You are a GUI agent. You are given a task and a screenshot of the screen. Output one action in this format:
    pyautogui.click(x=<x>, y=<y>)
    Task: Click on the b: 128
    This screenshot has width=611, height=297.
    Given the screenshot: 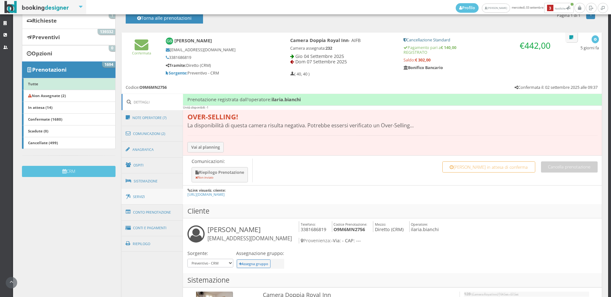 What is the action you would take?
    pyautogui.click(x=467, y=294)
    